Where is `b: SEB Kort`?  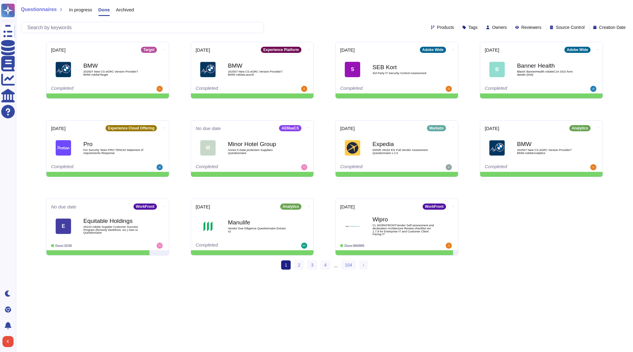
b: SEB Kort is located at coordinates (403, 67).